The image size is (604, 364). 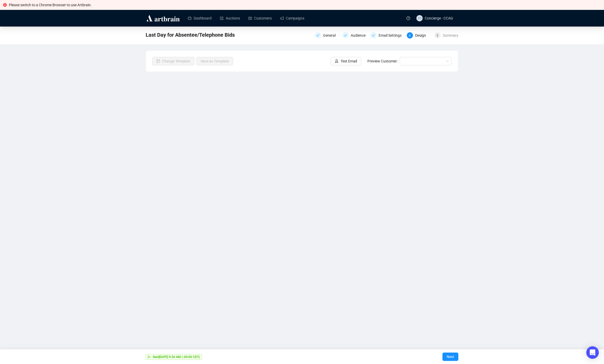 I want to click on div: Please switch to a Chrome Browser to use Artbrain., so click(x=305, y=5).